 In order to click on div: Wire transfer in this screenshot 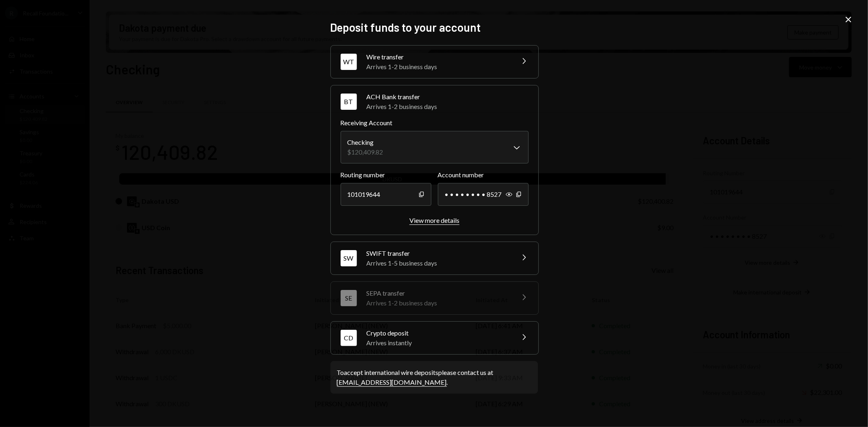, I will do `click(438, 57)`.